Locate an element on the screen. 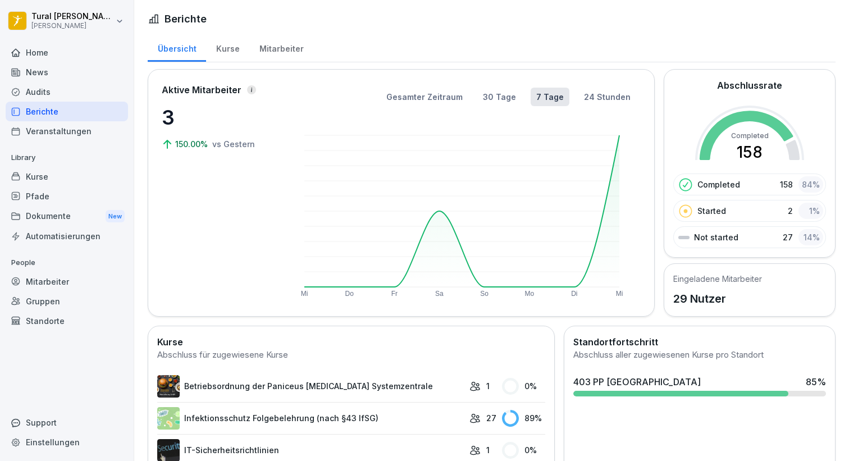 This screenshot has height=461, width=849. p: Aktive Mitarbeiter is located at coordinates (201, 90).